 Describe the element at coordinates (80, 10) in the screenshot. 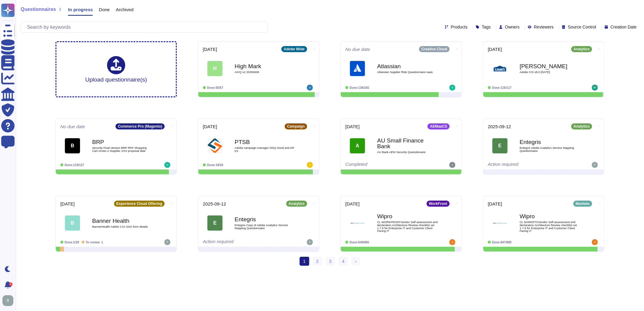

I see `span: In progress` at that location.